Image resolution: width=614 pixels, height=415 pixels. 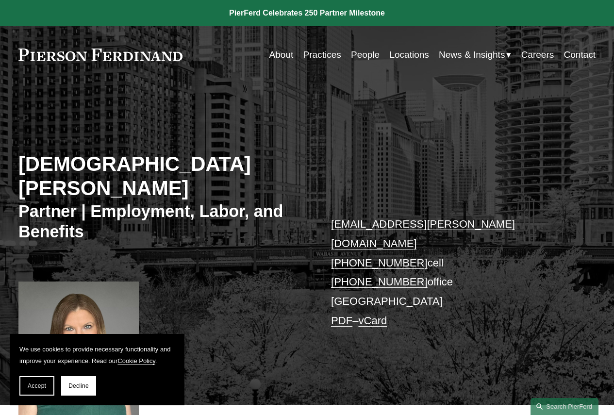 I want to click on span: Accept, so click(x=37, y=386).